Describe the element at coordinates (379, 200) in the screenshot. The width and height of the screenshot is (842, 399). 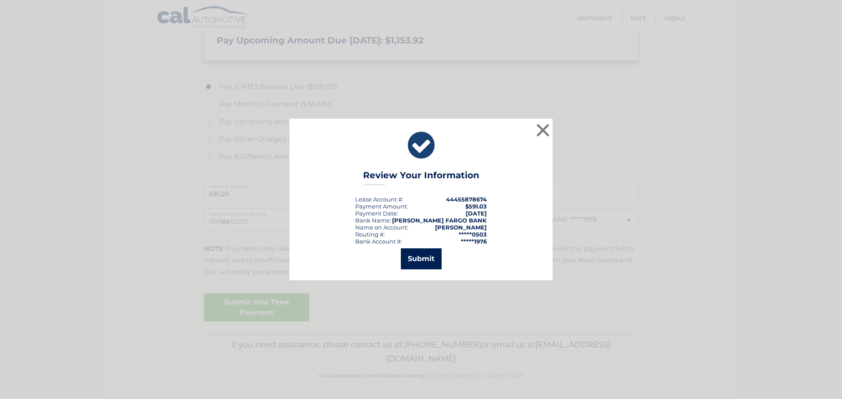
I see `div: Lease Account #:` at that location.